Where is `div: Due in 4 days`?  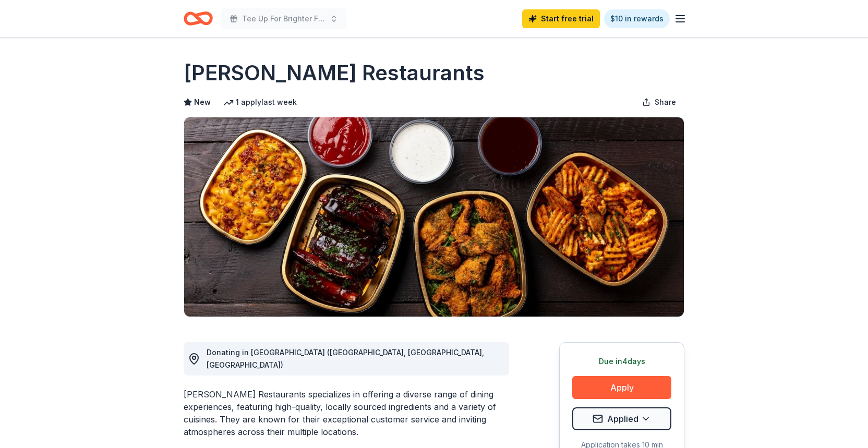
div: Due in 4 days is located at coordinates (622, 362).